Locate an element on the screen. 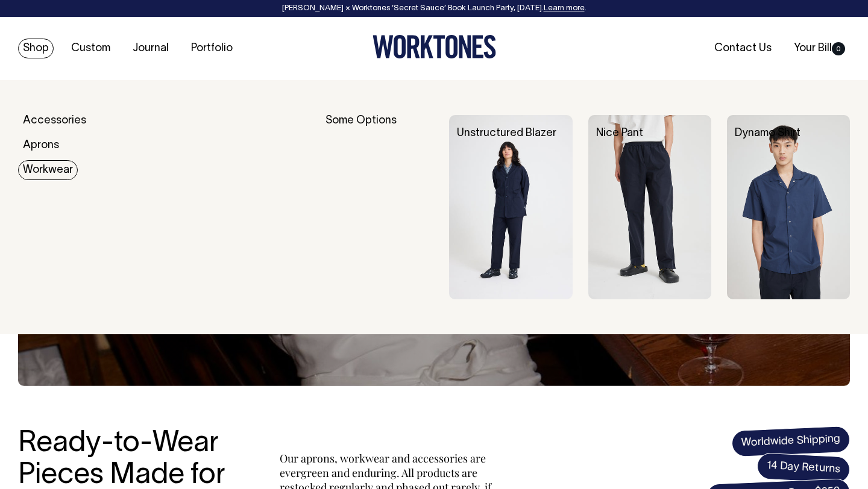 This screenshot has height=489, width=868. a: Workwear is located at coordinates (48, 170).